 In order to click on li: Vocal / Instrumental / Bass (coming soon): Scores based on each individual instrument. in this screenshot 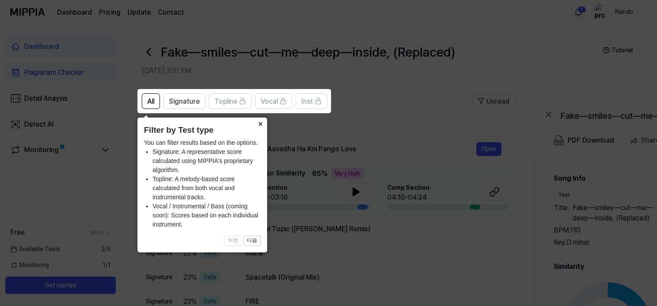, I will do `click(207, 215)`.